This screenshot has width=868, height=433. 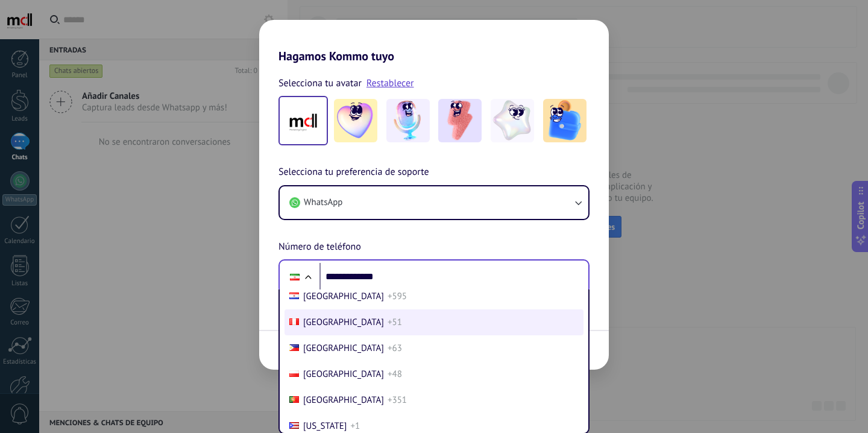 I want to click on img: -5.jpeg, so click(x=565, y=120).